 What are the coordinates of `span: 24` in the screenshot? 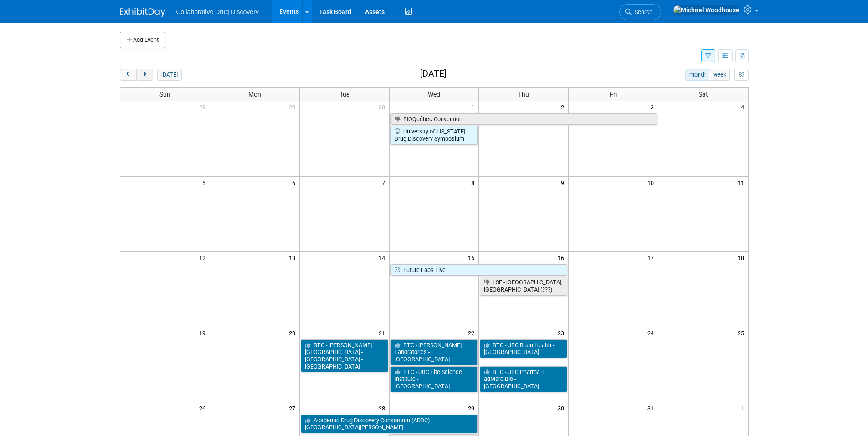 It's located at (651, 332).